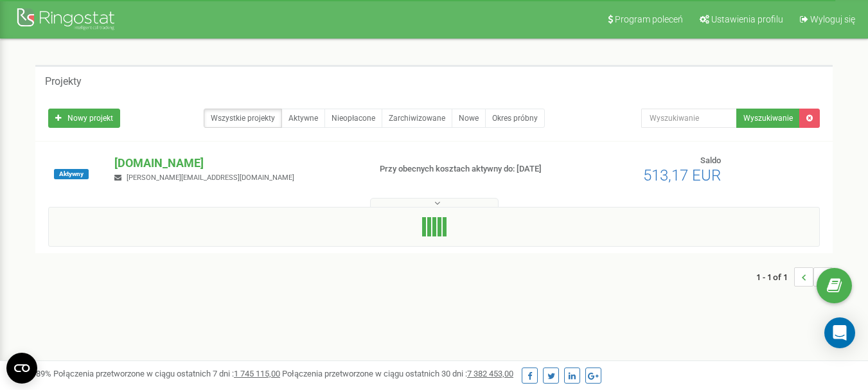  I want to click on span: Aktywny, so click(71, 174).